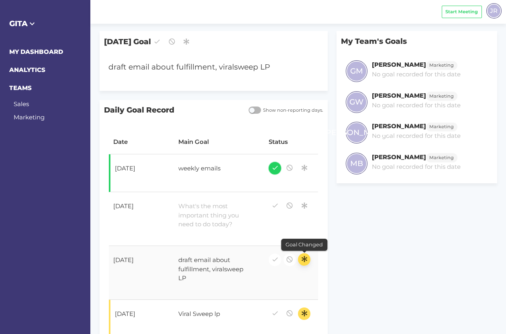 The width and height of the screenshot is (506, 334). I want to click on a: ANALYTICS, so click(27, 69).